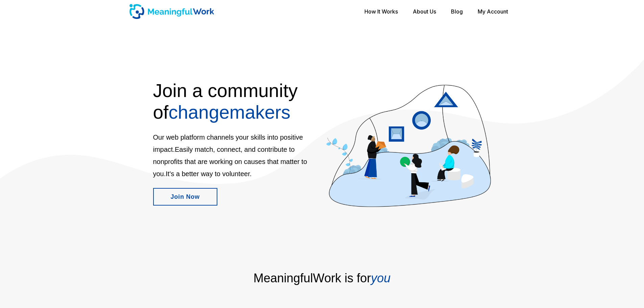 Image resolution: width=644 pixels, height=308 pixels. Describe the element at coordinates (381, 11) in the screenshot. I see `a: How It Works` at that location.